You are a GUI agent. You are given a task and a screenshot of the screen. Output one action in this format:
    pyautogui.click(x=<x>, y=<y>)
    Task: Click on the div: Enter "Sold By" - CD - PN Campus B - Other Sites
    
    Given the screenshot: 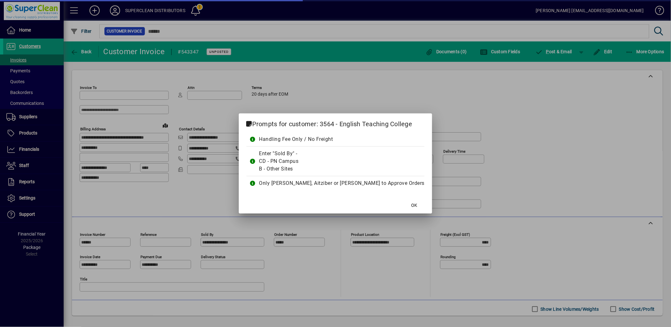 What is the action you would take?
    pyautogui.click(x=342, y=161)
    